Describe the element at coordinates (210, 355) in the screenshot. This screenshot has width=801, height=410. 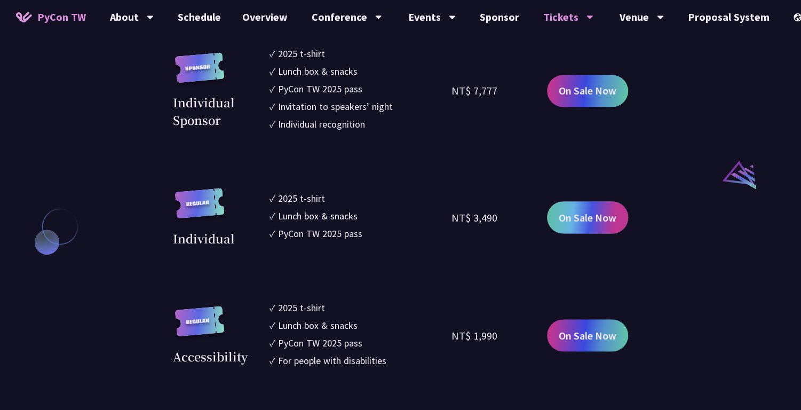
I see `div: Accessibility` at that location.